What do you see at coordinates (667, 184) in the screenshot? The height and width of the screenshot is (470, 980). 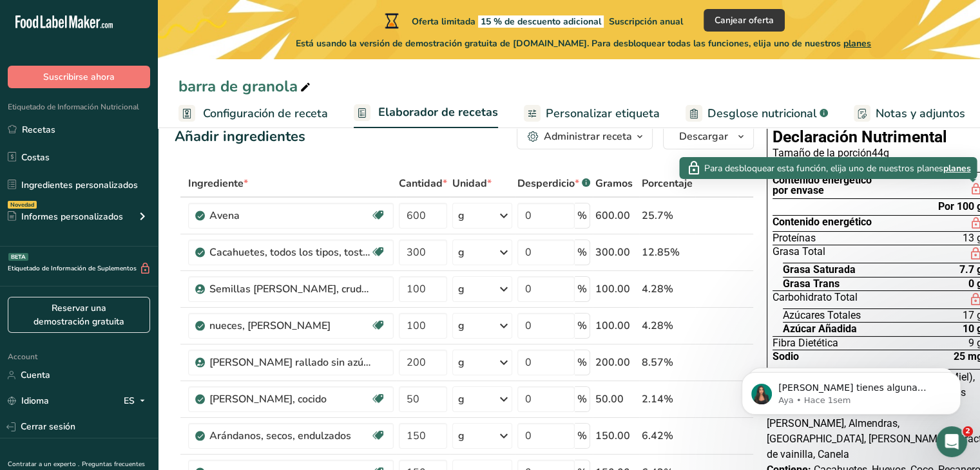 I see `span: Porcentaje` at bounding box center [667, 184].